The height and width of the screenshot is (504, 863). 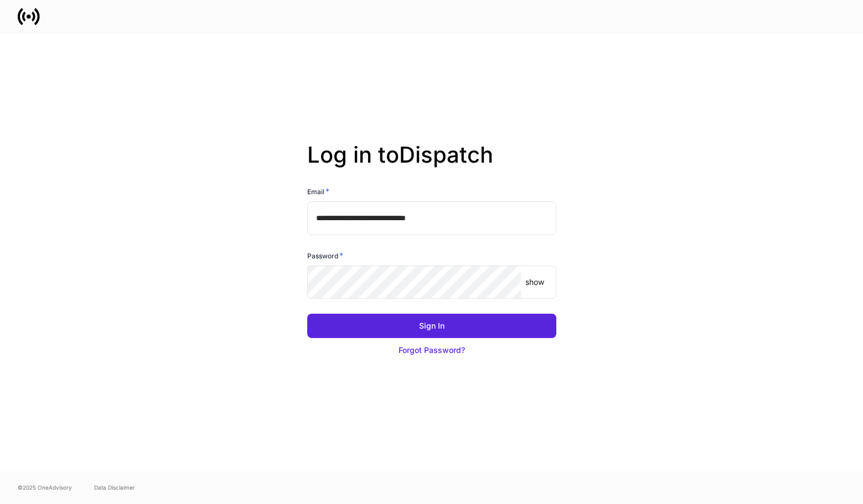 I want to click on div: Forgot Password?, so click(x=432, y=350).